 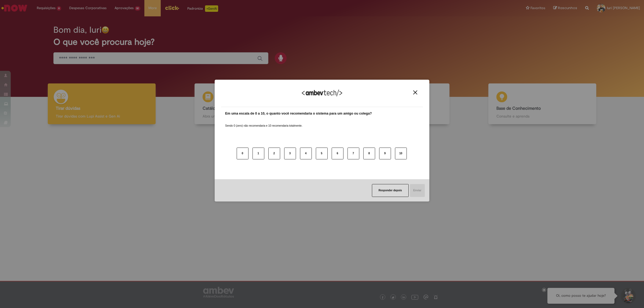 I want to click on button: 10, so click(x=401, y=154).